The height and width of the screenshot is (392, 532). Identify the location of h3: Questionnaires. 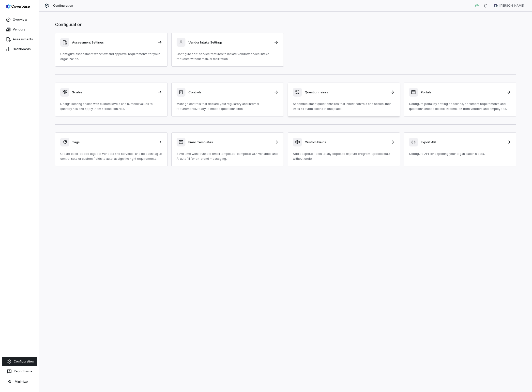
(346, 92).